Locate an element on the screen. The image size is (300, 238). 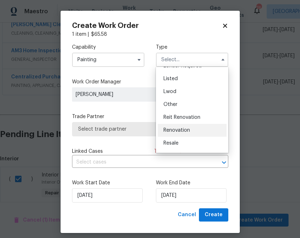
label: Work Order Manager is located at coordinates (150, 82).